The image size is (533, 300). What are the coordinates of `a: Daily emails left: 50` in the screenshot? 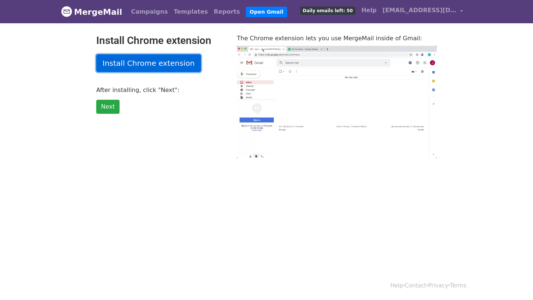 It's located at (328, 10).